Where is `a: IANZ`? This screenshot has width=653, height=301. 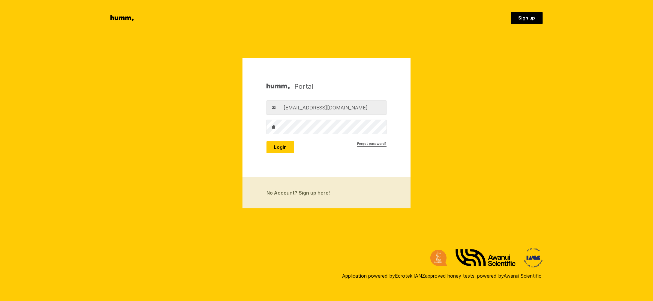 a: IANZ is located at coordinates (419, 276).